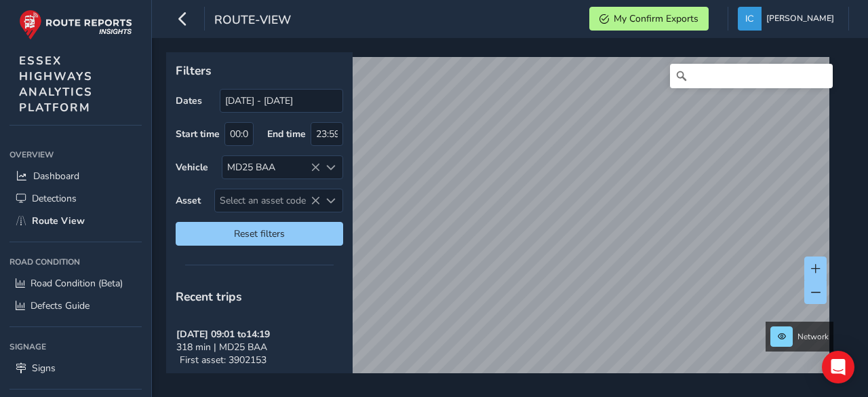 The height and width of the screenshot is (397, 868). Describe the element at coordinates (76, 283) in the screenshot. I see `a: Road Condition (Beta)` at that location.